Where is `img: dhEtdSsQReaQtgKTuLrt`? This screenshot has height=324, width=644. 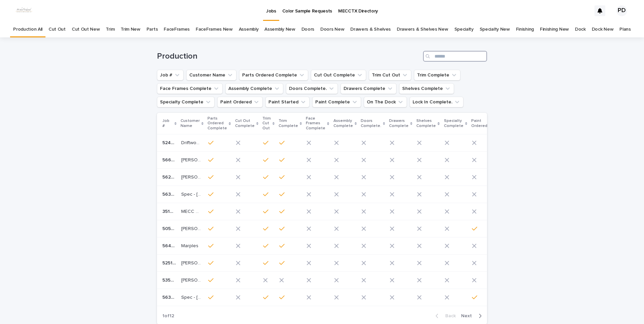
img: dhEtdSsQReaQtgKTuLrt is located at coordinates (24, 11).